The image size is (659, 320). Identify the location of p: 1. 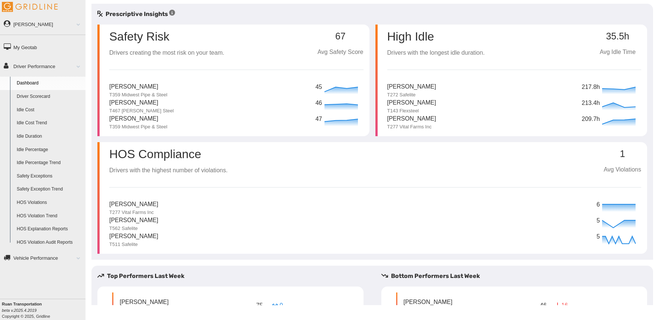
(622, 154).